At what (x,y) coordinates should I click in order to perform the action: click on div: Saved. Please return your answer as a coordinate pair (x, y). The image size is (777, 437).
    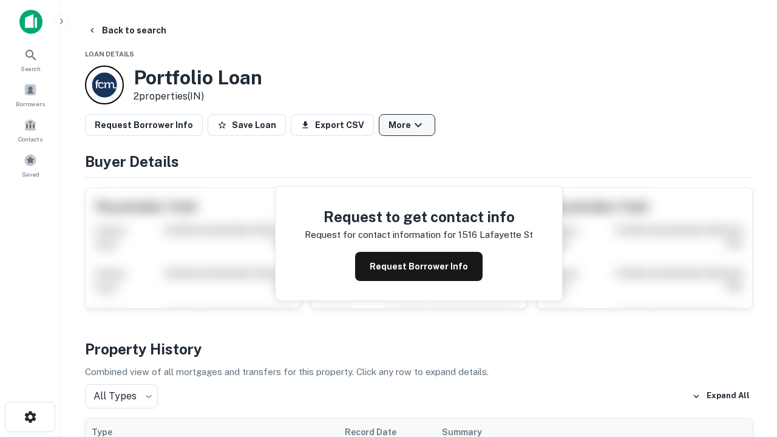
    Looking at the image, I should click on (30, 165).